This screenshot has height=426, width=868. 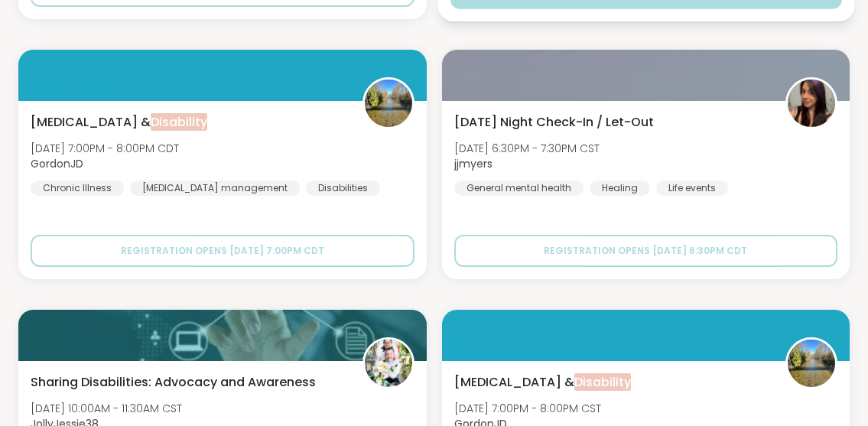 What do you see at coordinates (692, 188) in the screenshot?
I see `div: Life events` at bounding box center [692, 188].